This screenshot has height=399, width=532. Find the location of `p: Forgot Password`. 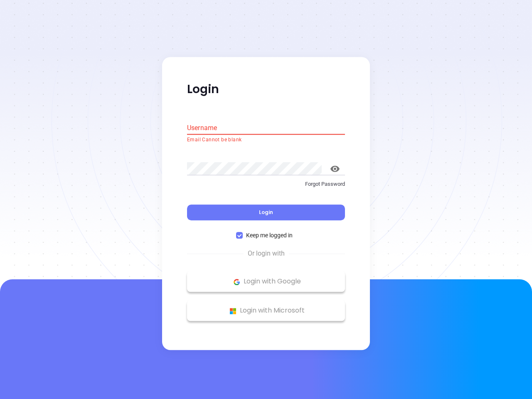

p: Forgot Password is located at coordinates (266, 184).